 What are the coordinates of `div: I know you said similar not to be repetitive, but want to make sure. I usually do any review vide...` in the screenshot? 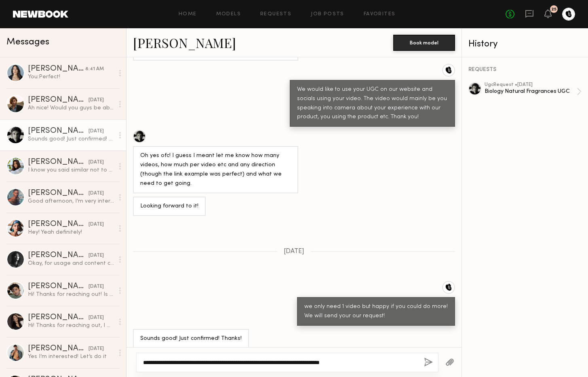 It's located at (70, 170).